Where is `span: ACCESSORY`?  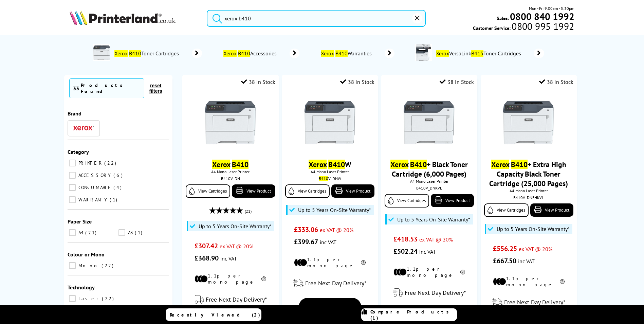
span: ACCESSORY is located at coordinates (95, 176).